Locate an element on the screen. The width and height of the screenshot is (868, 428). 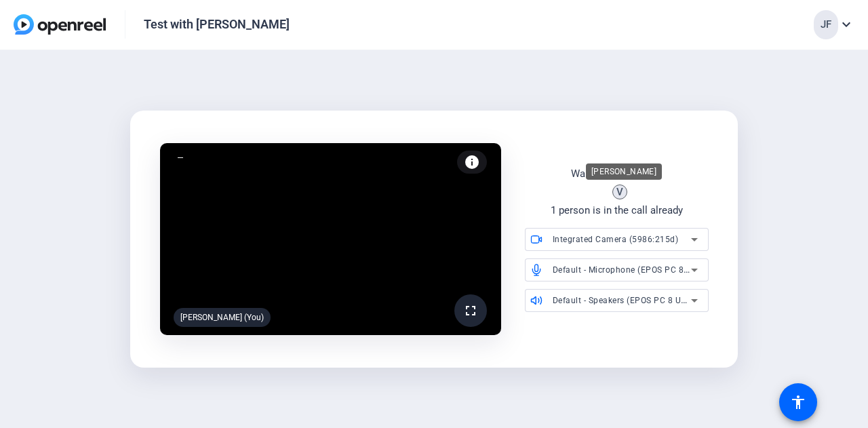
div: V is located at coordinates (620, 192).